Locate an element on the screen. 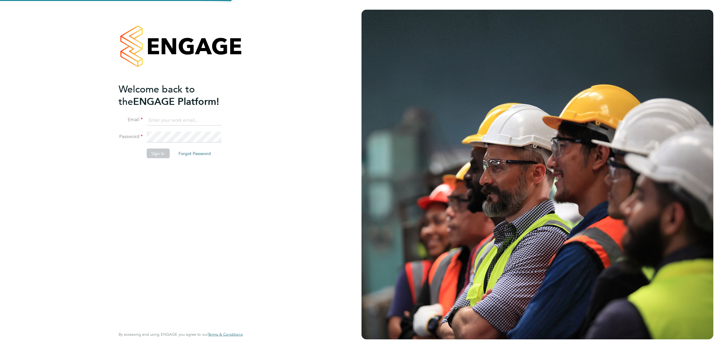 The image size is (723, 349). input: Enter your work email... is located at coordinates (184, 120).